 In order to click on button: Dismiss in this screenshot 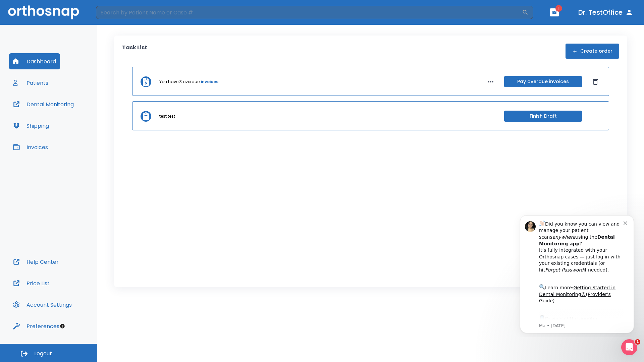, I will do `click(595, 82)`.